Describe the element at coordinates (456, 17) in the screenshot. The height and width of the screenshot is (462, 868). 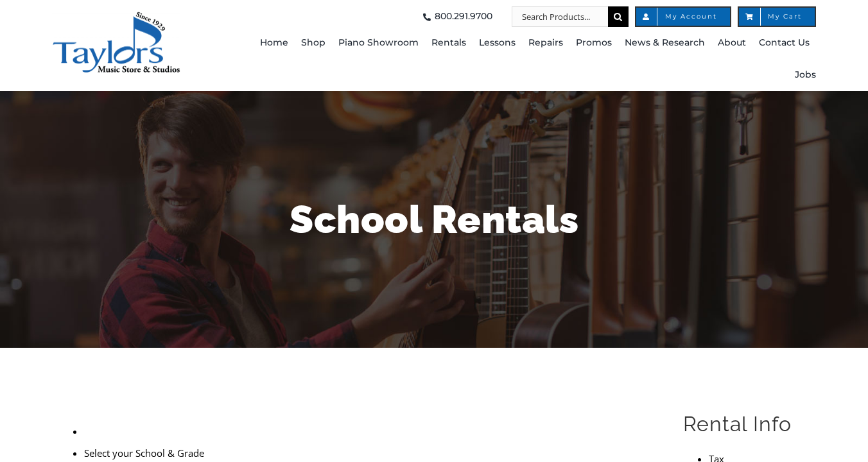
I see `a: 800.291.9700` at that location.